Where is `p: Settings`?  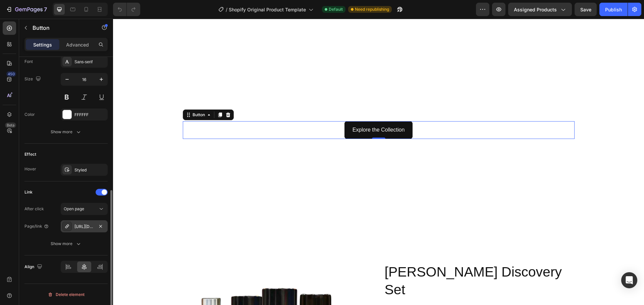
p: Settings is located at coordinates (43, 44).